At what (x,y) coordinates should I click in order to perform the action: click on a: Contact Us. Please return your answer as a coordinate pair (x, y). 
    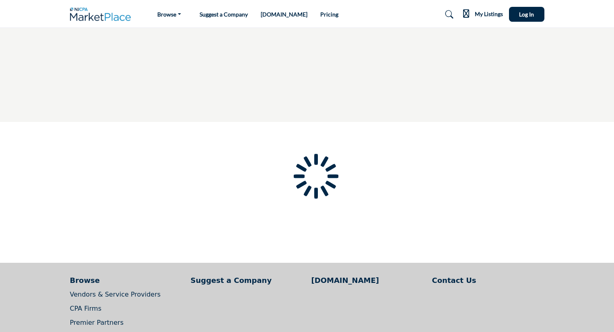
    Looking at the image, I should click on (488, 280).